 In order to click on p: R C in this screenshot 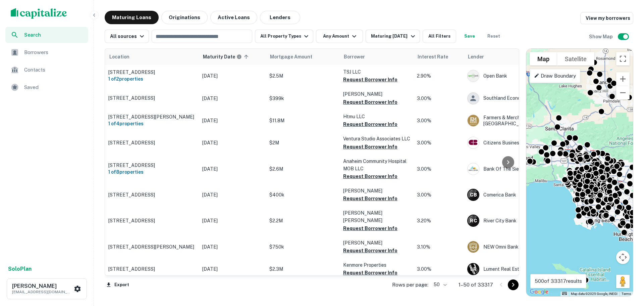, I will do `click(473, 220)`.